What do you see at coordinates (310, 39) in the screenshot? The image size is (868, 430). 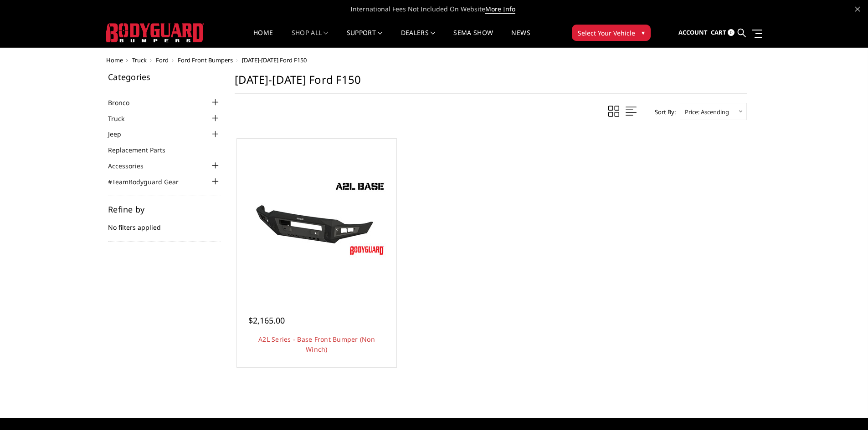 I see `a: shop all` at bounding box center [310, 39].